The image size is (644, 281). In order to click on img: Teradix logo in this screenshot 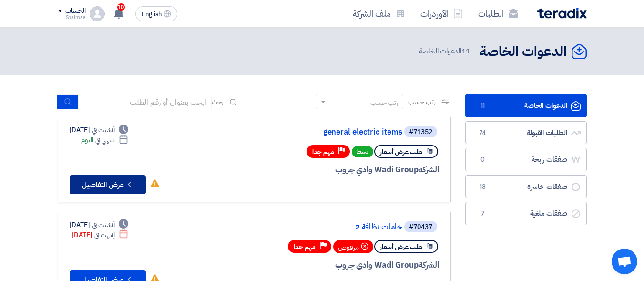, I will do `click(562, 13)`.